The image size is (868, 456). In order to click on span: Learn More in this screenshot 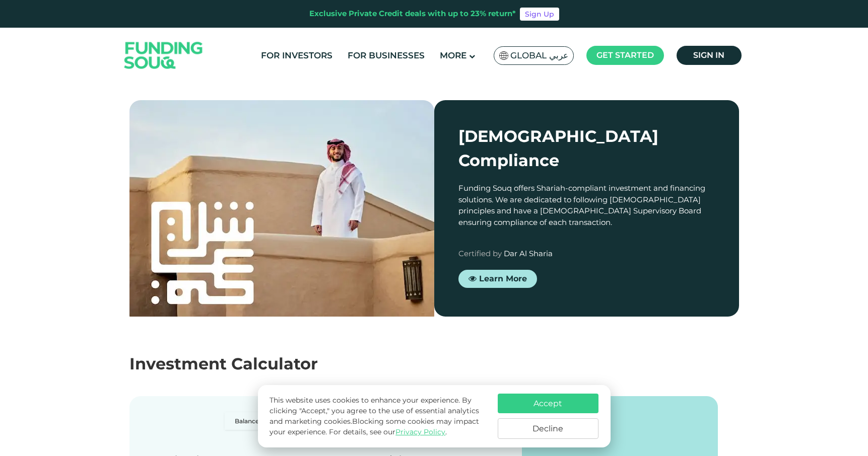, I will do `click(502, 279)`.